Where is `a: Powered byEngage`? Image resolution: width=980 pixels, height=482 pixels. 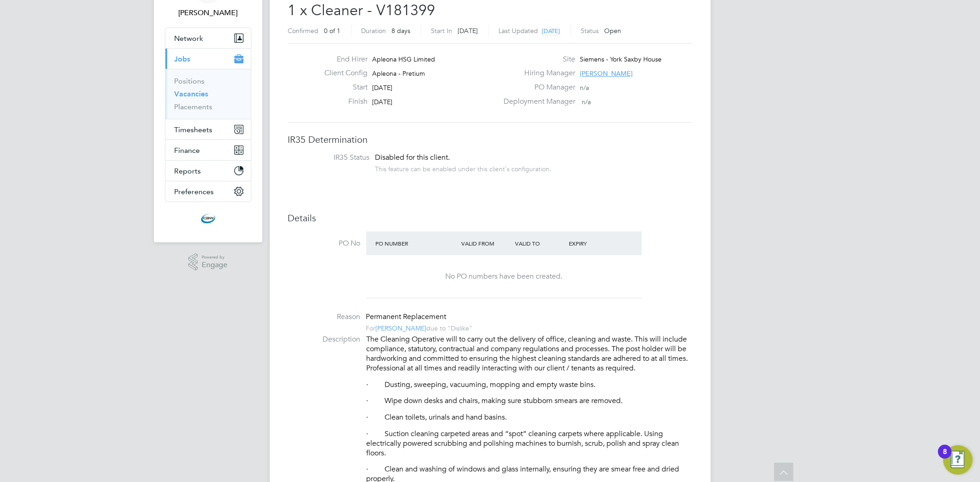
a: Powered byEngage is located at coordinates (208, 262).